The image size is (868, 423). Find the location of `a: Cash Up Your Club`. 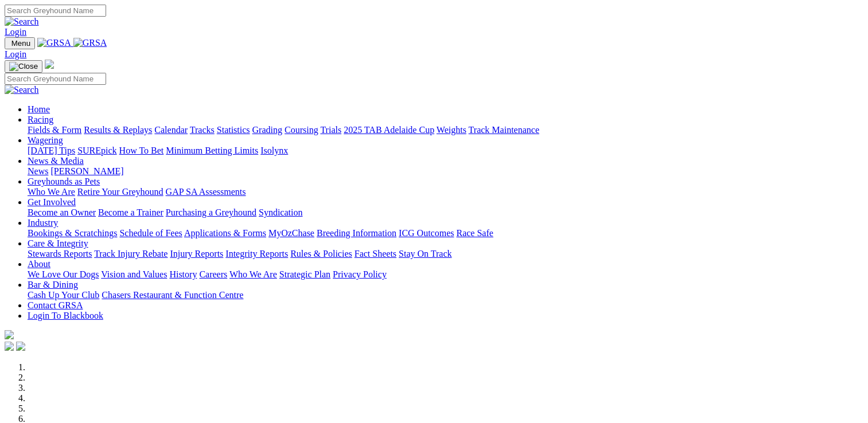

a: Cash Up Your Club is located at coordinates (63, 294).